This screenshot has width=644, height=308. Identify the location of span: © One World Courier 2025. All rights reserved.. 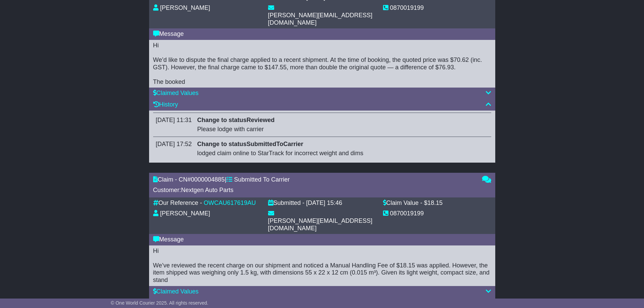
(160, 303).